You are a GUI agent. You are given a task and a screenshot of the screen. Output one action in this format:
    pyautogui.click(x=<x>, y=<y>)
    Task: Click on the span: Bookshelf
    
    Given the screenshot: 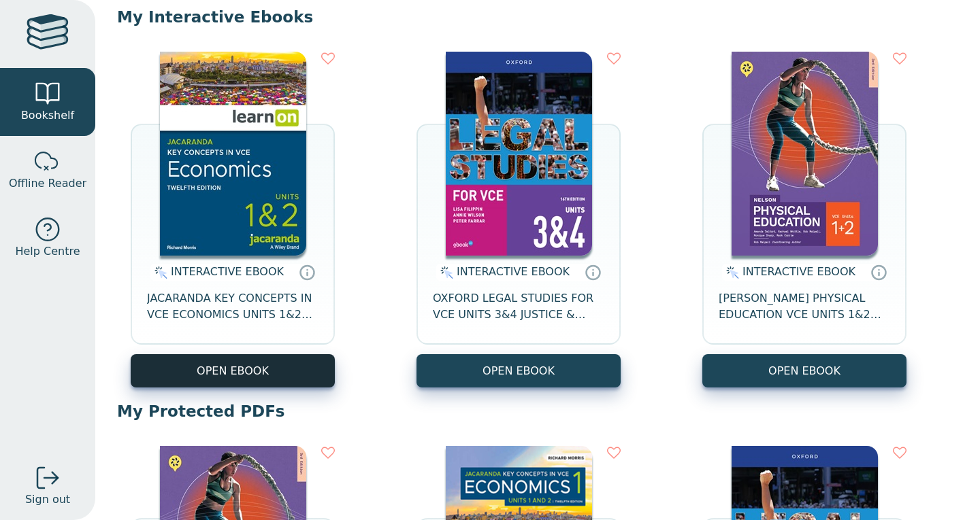 What is the action you would take?
    pyautogui.click(x=48, y=115)
    